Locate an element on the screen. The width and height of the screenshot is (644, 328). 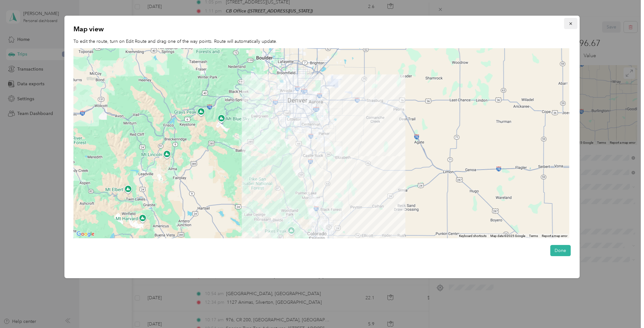
button: Keyboard shortcuts is located at coordinates (472, 236).